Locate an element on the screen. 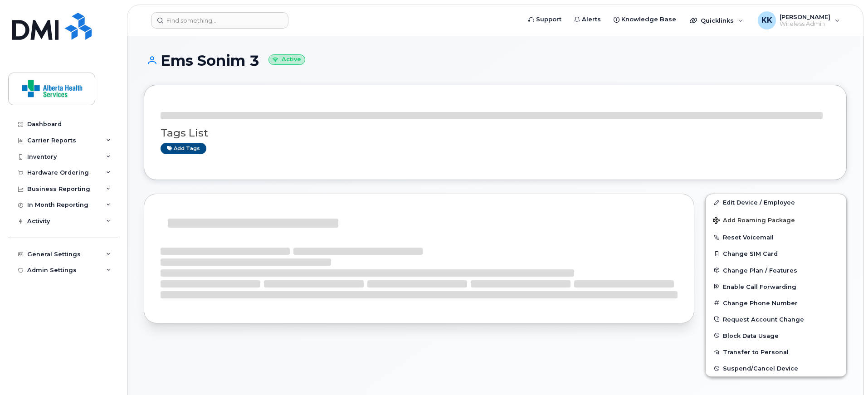 This screenshot has width=868, height=395. span: Suspend/Cancel Device is located at coordinates (761, 368).